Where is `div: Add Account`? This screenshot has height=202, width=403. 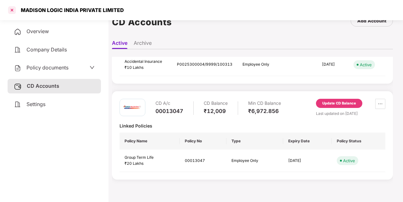
div: Add Account is located at coordinates (371, 21).